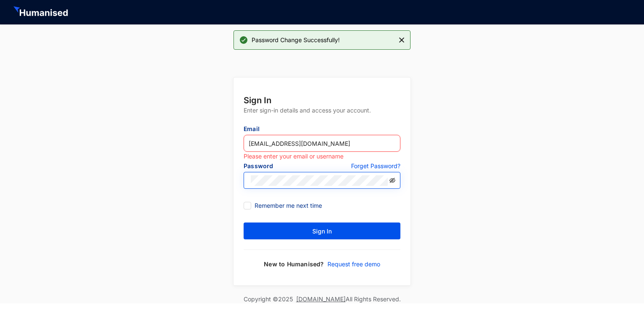 Image resolution: width=644 pixels, height=311 pixels. I want to click on p: Sign In, so click(322, 100).